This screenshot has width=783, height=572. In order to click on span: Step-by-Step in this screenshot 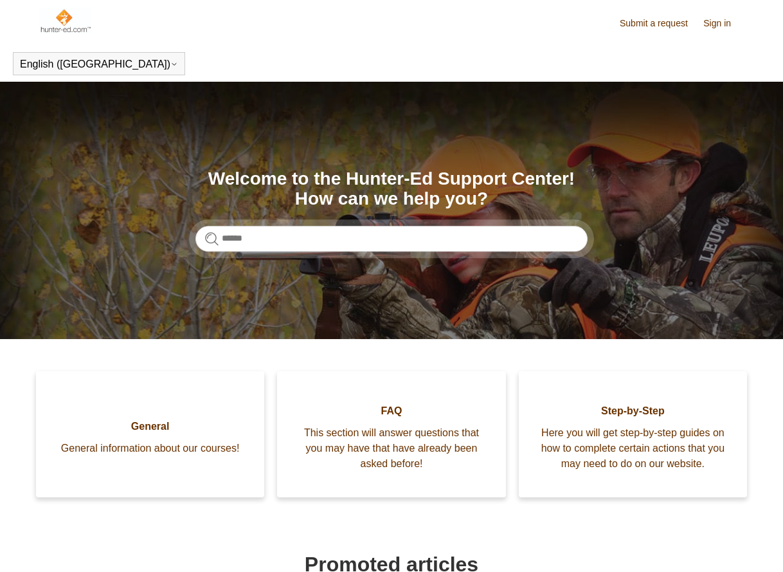, I will do `click(633, 411)`.